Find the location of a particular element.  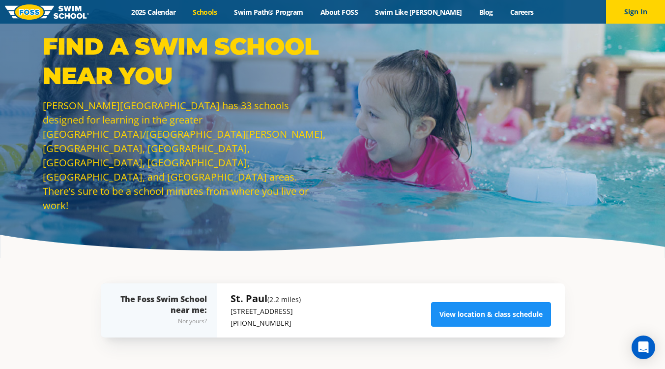

a: Blog is located at coordinates (486, 12).